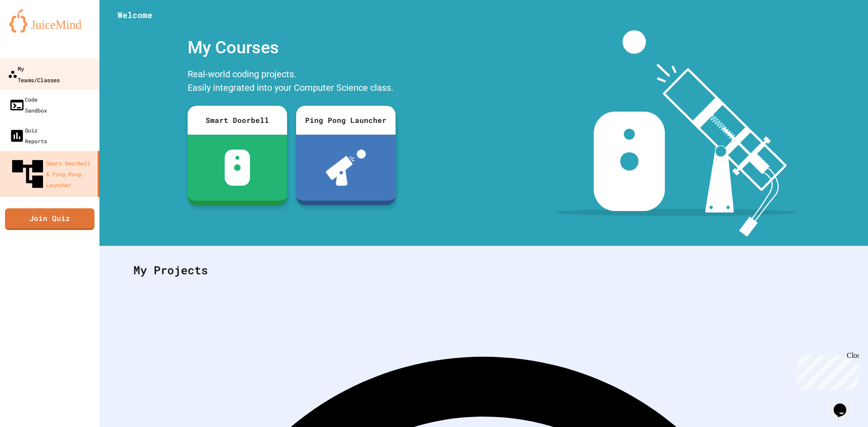 The image size is (868, 427). What do you see at coordinates (237, 168) in the screenshot?
I see `img: sdb-white.svg` at bounding box center [237, 168].